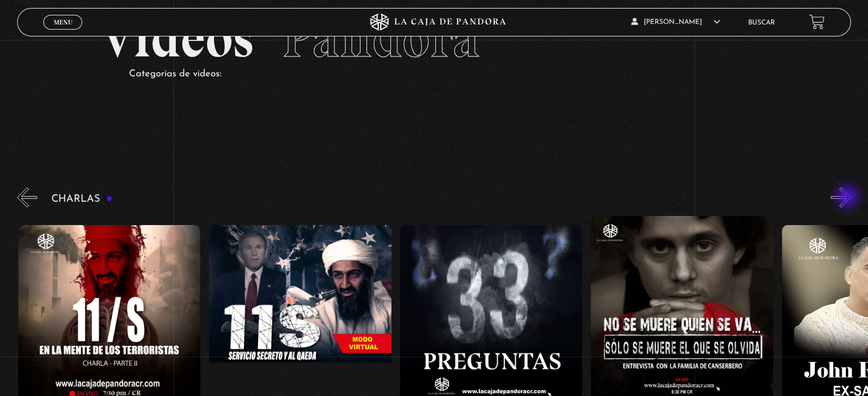 This screenshot has width=868, height=396. What do you see at coordinates (448, 74) in the screenshot?
I see `p: Categorías de videos:` at bounding box center [448, 74].